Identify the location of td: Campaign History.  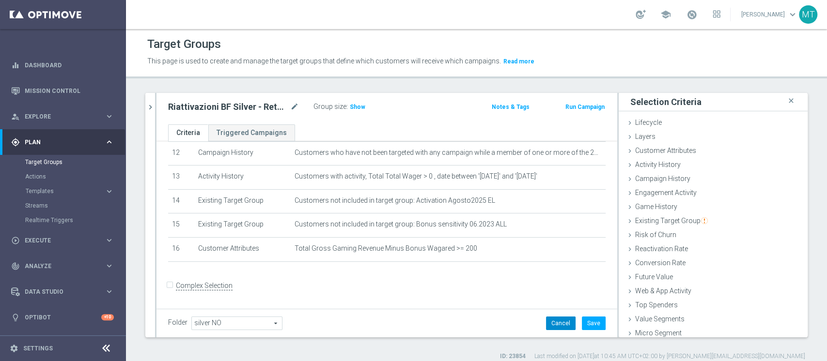
(242, 153).